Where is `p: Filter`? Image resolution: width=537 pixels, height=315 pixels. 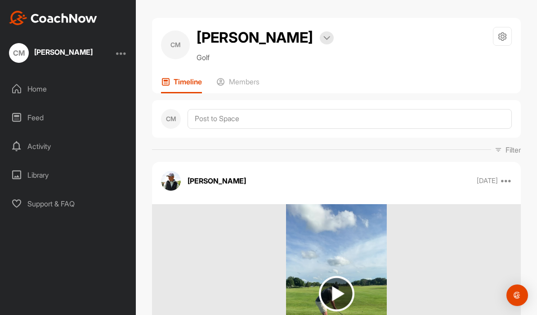 p: Filter is located at coordinates (513, 150).